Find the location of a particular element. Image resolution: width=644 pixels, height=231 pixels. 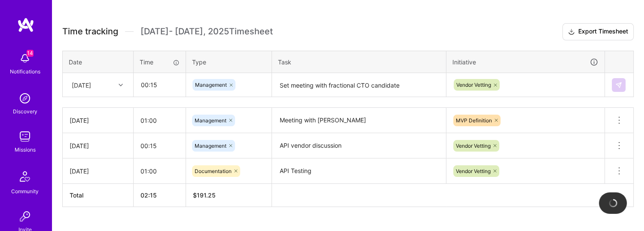

span: Time tracking is located at coordinates (90, 31).